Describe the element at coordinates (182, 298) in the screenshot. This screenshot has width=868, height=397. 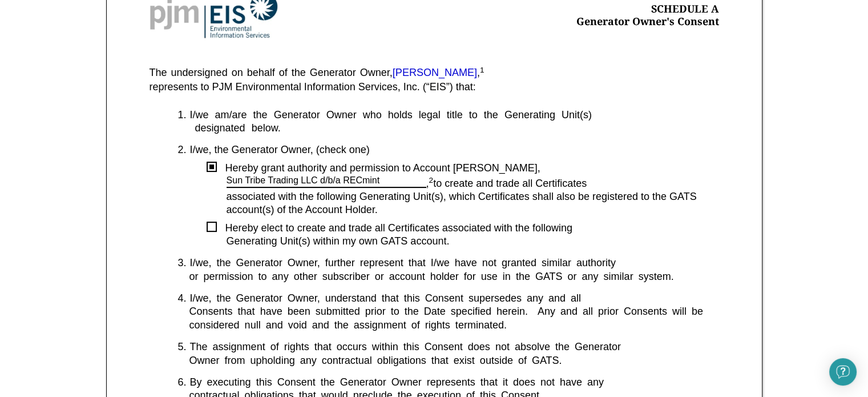
I see `div: 4.` at that location.